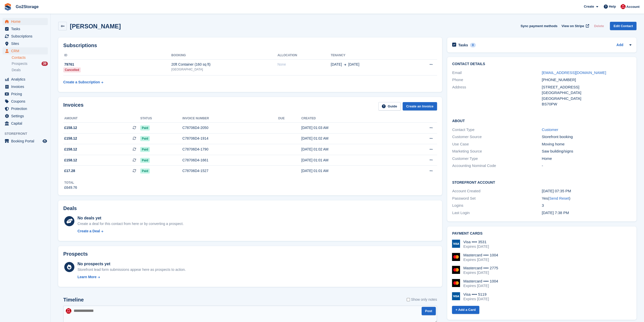  Describe the element at coordinates (16, 70) in the screenshot. I see `span: Deals` at that location.